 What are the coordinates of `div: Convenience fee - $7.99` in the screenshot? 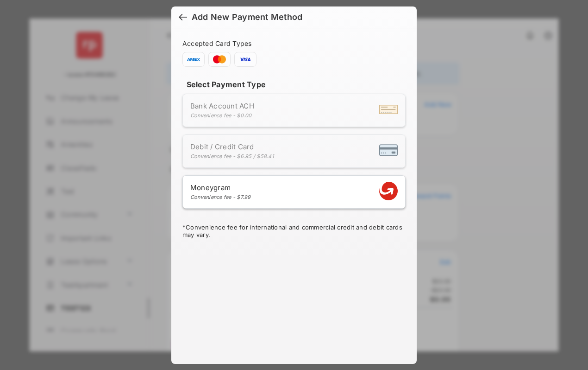 It's located at (220, 197).